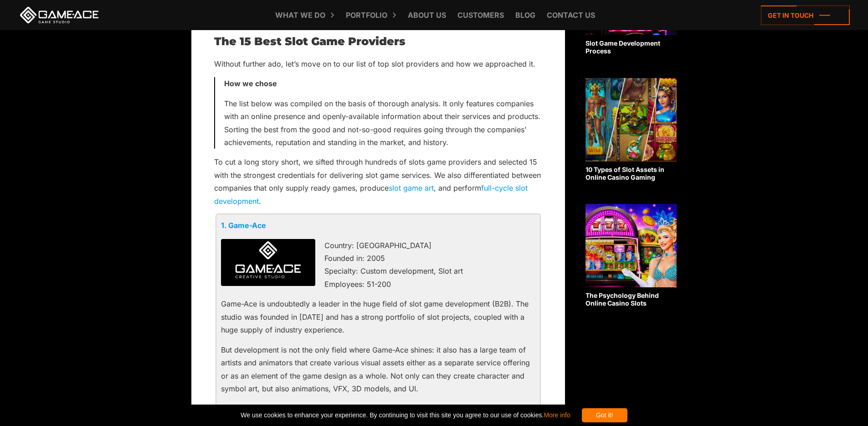  Describe the element at coordinates (605, 415) in the screenshot. I see `div: Got it!` at that location.